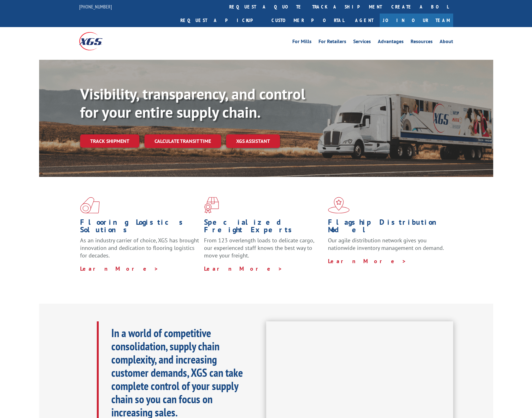 The image size is (532, 418). Describe the element at coordinates (183, 141) in the screenshot. I see `a: Calculate transit time` at that location.